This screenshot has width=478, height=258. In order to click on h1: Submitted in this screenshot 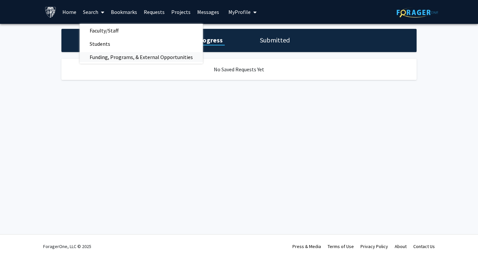, I will do `click(275, 40)`.